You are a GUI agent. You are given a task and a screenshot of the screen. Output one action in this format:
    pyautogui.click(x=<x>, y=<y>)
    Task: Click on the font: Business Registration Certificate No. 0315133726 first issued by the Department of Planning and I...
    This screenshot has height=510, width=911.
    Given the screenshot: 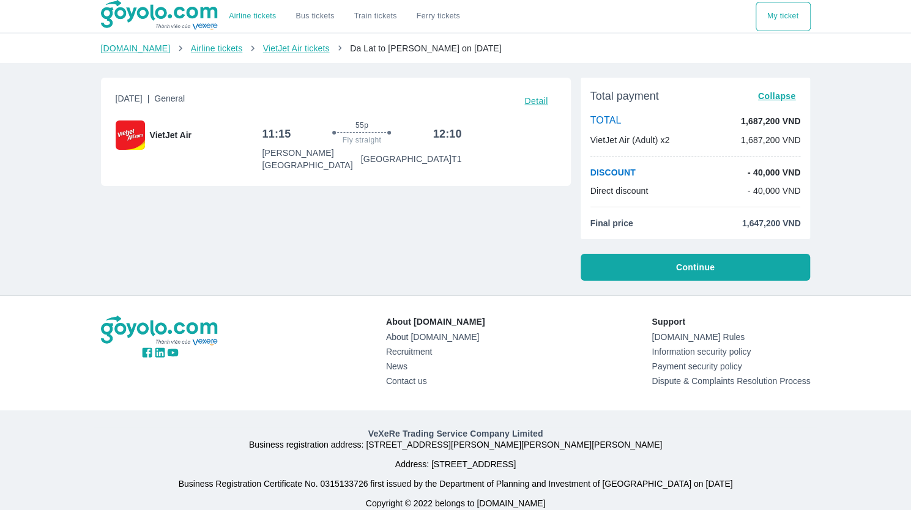 What is the action you would take?
    pyautogui.click(x=456, y=484)
    